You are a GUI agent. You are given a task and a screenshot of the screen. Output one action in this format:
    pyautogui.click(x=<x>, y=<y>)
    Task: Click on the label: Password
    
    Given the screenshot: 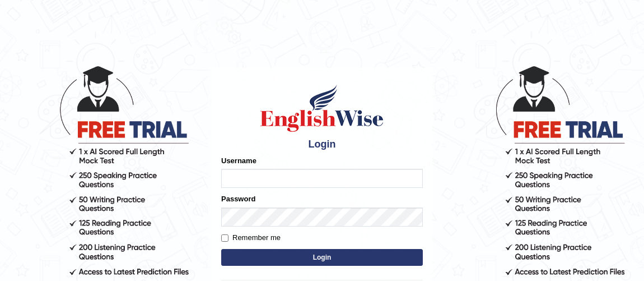 What is the action you would take?
    pyautogui.click(x=238, y=198)
    